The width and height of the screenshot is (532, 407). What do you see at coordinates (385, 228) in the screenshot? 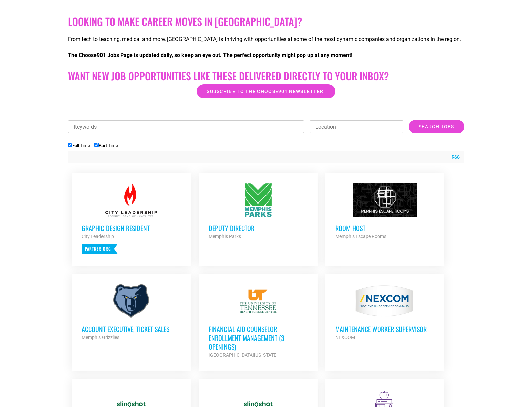
I see `h3: Room Host` at bounding box center [385, 228].